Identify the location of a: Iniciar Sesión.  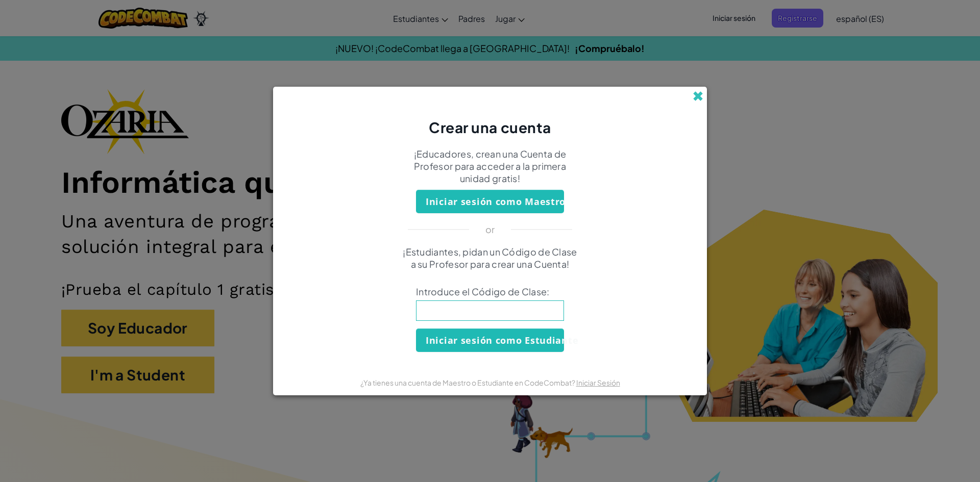
(598, 382).